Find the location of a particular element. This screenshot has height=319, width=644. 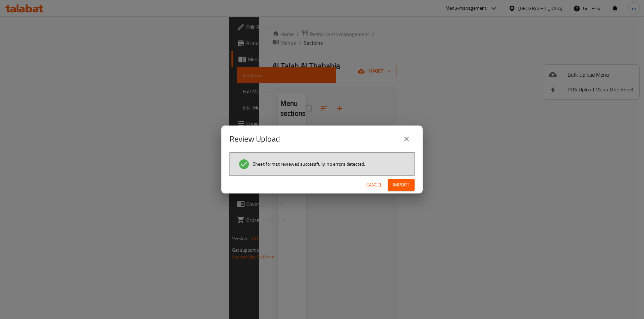

button: close is located at coordinates (406, 139).